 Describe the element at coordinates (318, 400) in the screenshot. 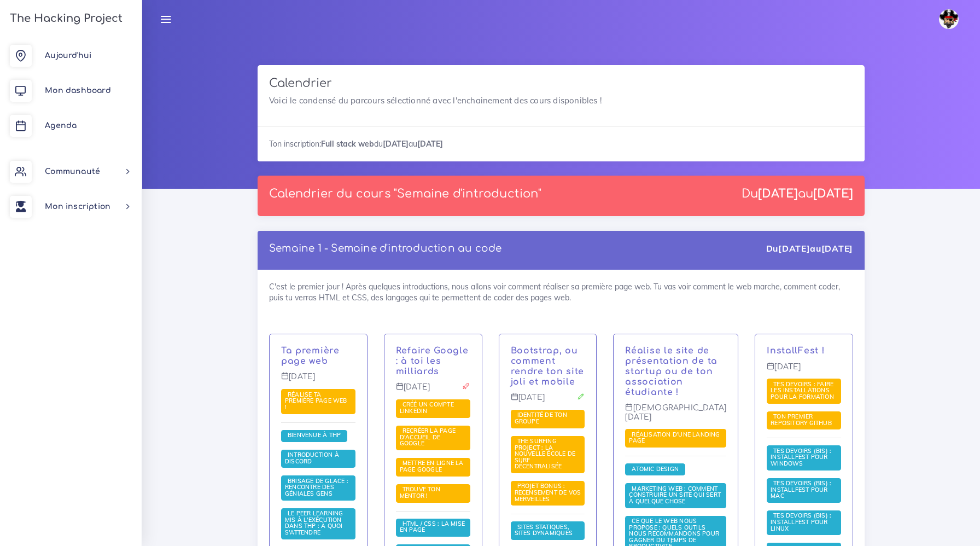

I see `span: Dans ce projet, nous te demanderons de coder ta première page web. Ce sera l'occasion d'appliquer...` at that location.